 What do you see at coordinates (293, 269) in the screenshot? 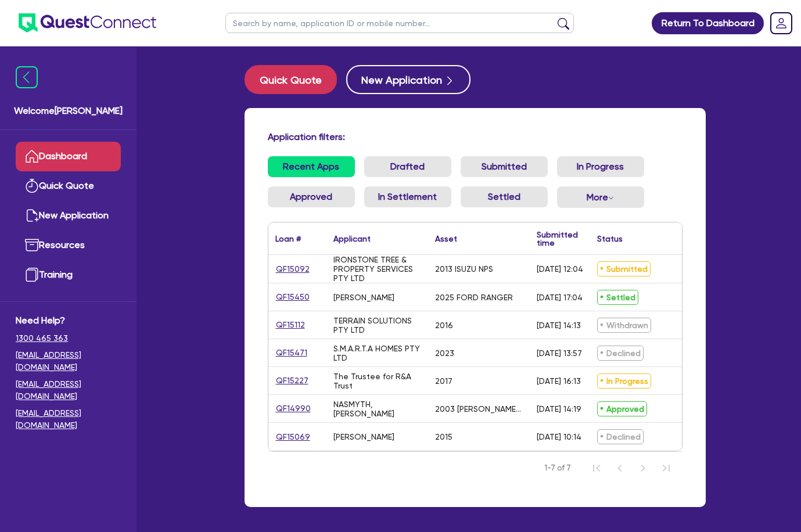
I see `a: QF15092` at bounding box center [293, 269].